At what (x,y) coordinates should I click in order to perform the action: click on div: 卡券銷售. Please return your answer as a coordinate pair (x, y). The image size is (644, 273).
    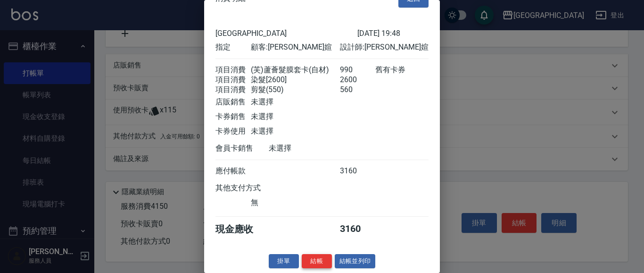
    Looking at the image, I should click on (233, 116).